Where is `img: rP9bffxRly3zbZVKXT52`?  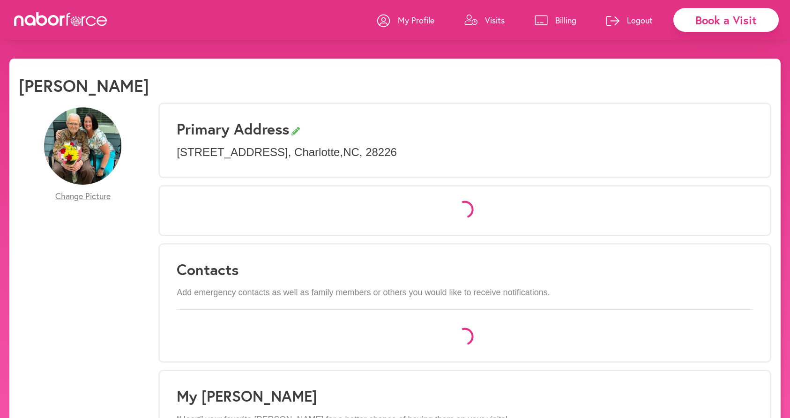 img: rP9bffxRly3zbZVKXT52 is located at coordinates (82, 146).